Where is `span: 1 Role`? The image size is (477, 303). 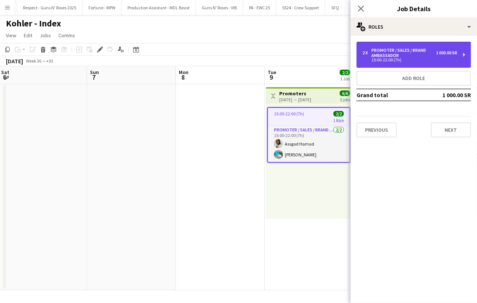
span: 1 Role is located at coordinates (338, 120).